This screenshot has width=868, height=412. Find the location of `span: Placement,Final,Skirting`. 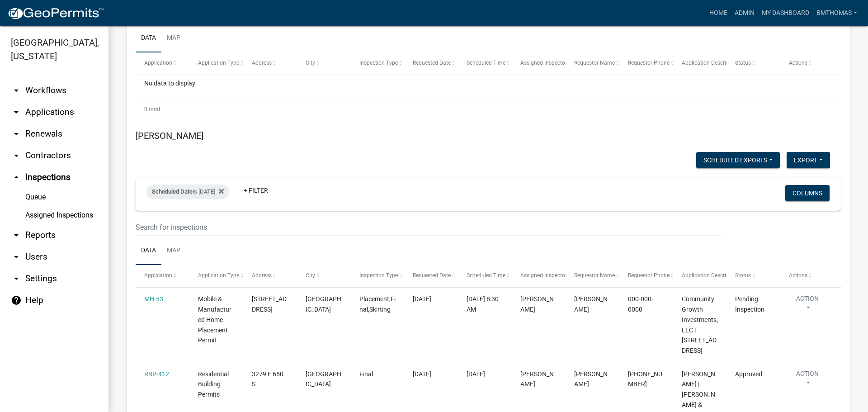

span: Placement,Final,Skirting is located at coordinates (377, 304).